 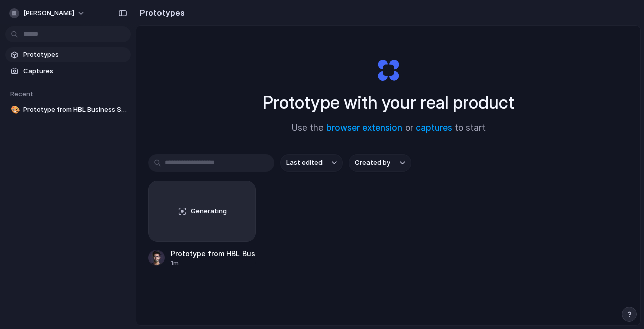 What do you see at coordinates (160, 13) in the screenshot?
I see `h2: Prototypes` at bounding box center [160, 13].